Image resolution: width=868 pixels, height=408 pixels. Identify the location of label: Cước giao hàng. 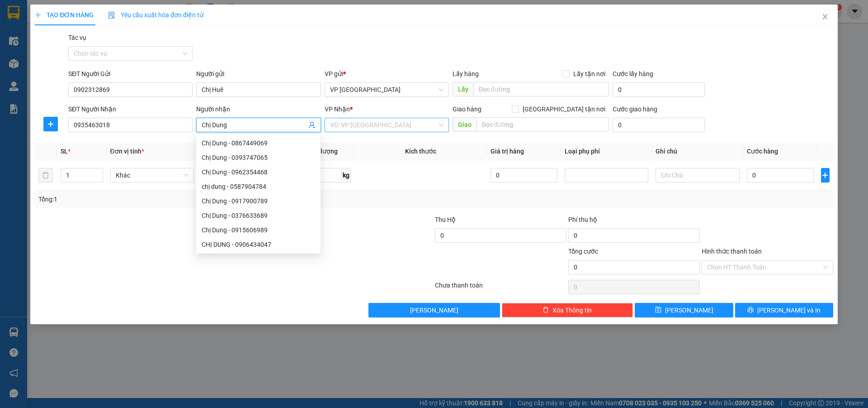
(635, 109).